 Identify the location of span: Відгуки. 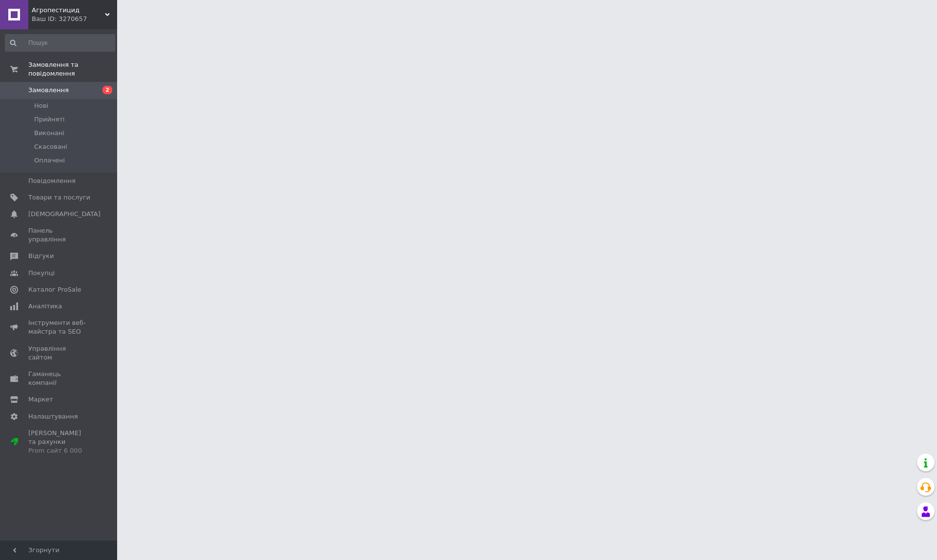
(41, 256).